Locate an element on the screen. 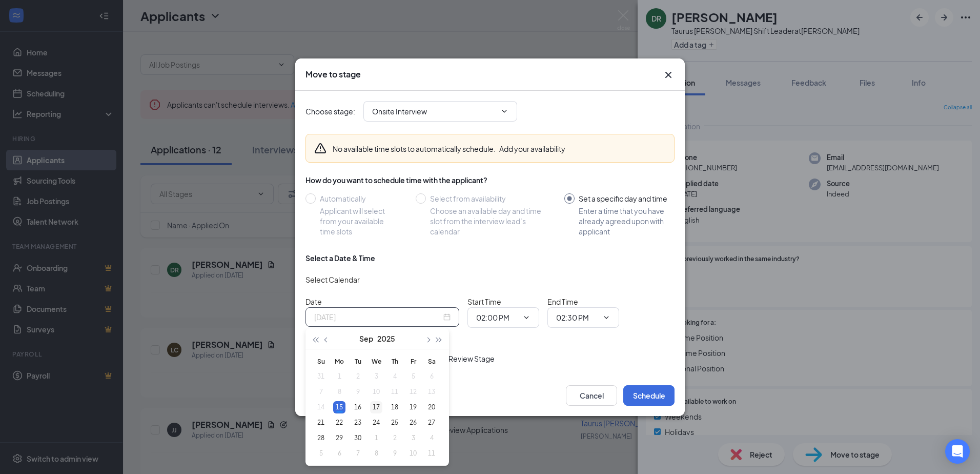 This screenshot has height=474, width=980. div: 19 is located at coordinates (413, 407).